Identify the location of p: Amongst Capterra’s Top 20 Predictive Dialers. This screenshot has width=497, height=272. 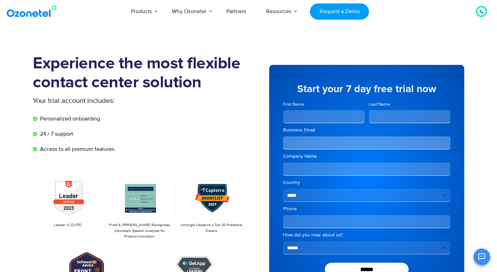
(212, 228).